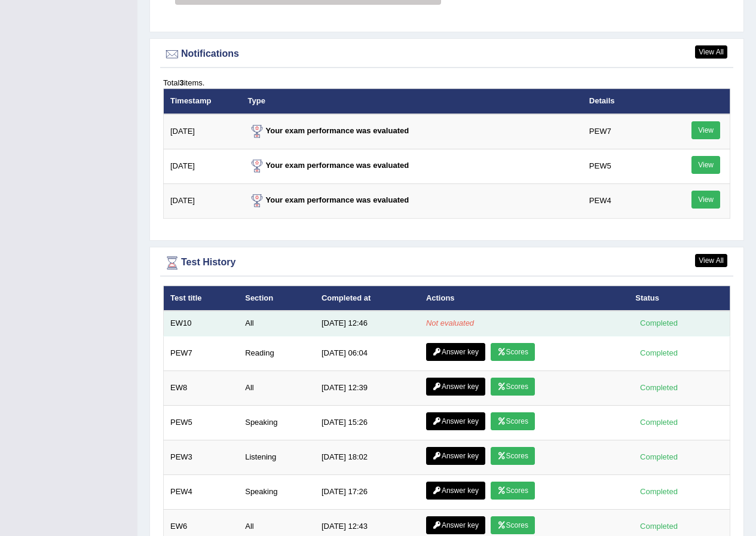 The image size is (756, 536). I want to click on td: EW8, so click(202, 388).